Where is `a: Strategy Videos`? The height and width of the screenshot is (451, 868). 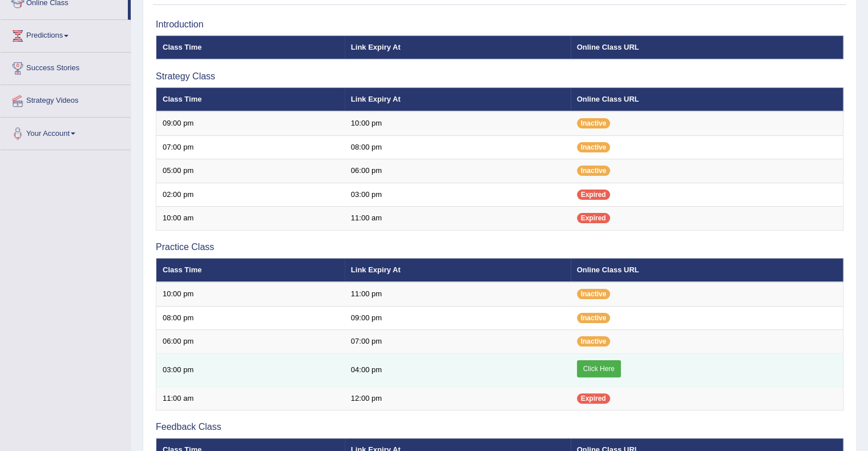 a: Strategy Videos is located at coordinates (65, 99).